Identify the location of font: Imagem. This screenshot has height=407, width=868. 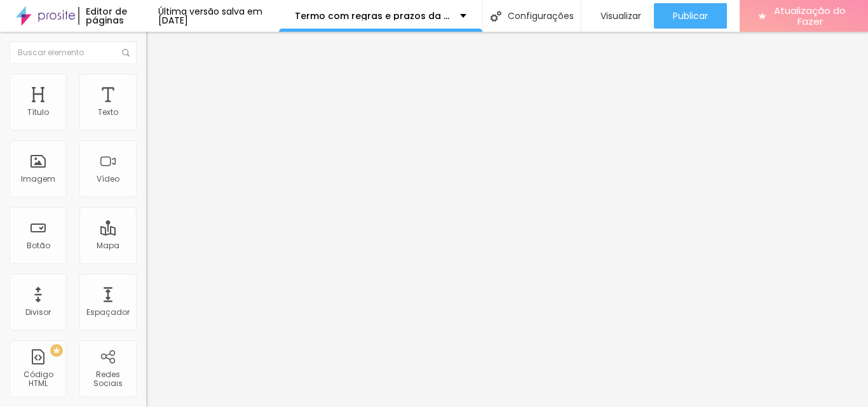
(38, 179).